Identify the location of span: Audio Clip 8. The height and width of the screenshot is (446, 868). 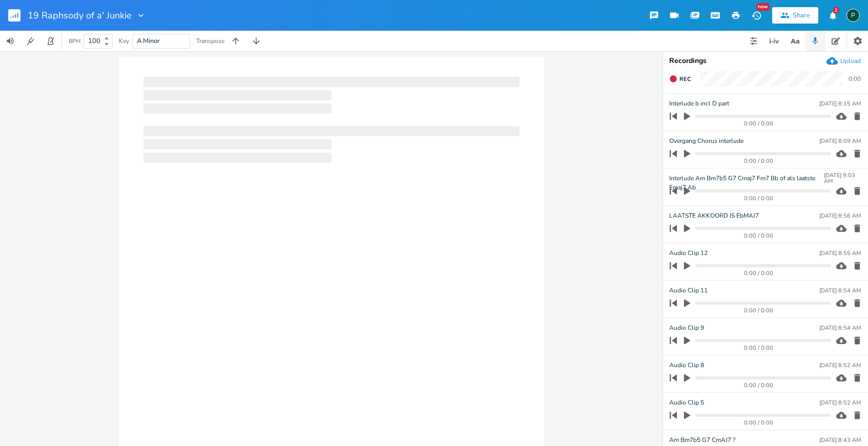
(687, 365).